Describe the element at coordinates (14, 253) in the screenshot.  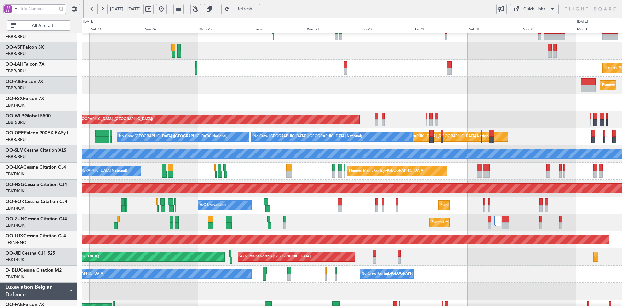
I see `span: OO-JID` at that location.